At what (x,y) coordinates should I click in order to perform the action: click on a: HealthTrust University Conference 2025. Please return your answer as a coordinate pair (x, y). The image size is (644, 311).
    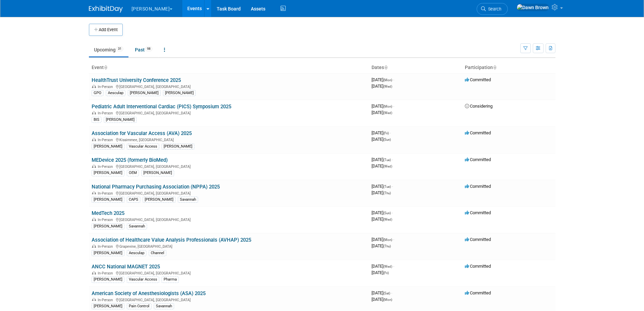
    Looking at the image, I should click on (136, 80).